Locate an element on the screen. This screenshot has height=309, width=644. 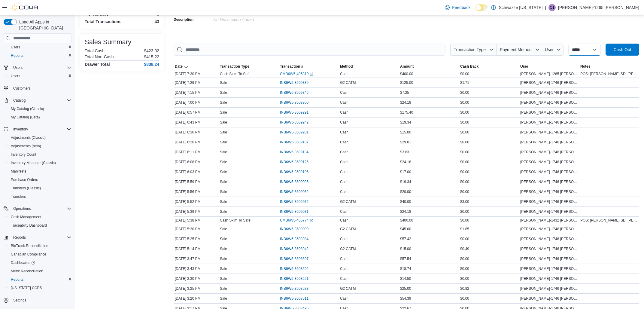
span: INB6W5-3609242 is located at coordinates (294, 122).